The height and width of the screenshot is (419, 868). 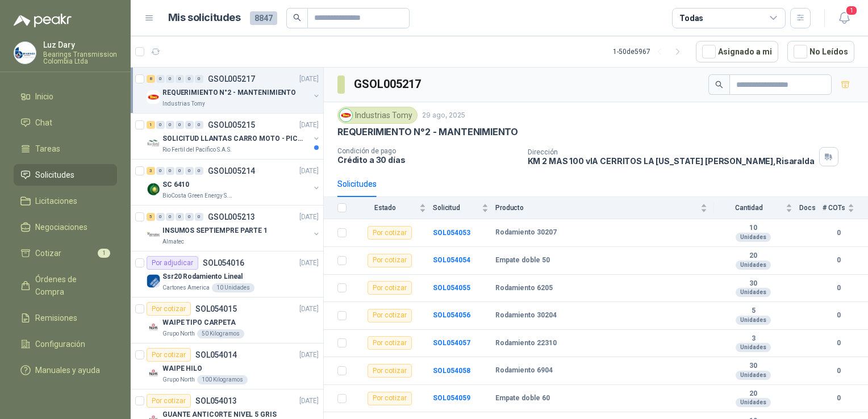 I want to click on div: 1, so click(x=151, y=125).